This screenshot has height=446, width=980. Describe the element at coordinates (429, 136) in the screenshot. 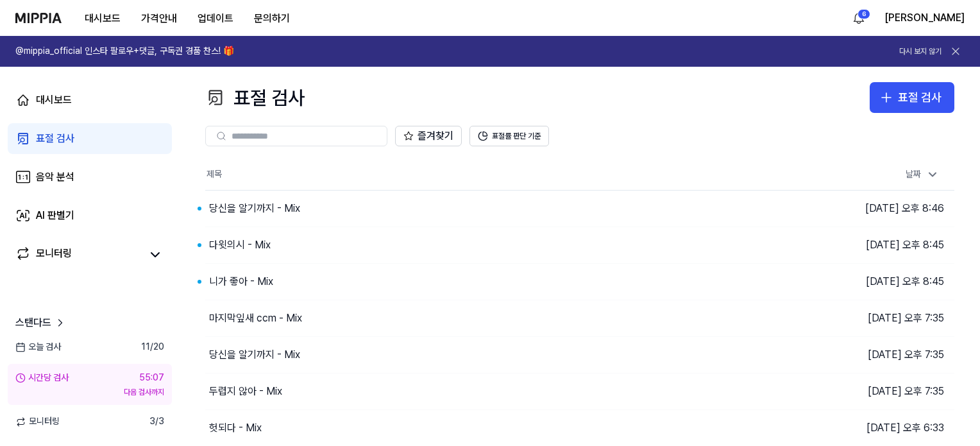

I see `button: 즐겨찾기` at that location.